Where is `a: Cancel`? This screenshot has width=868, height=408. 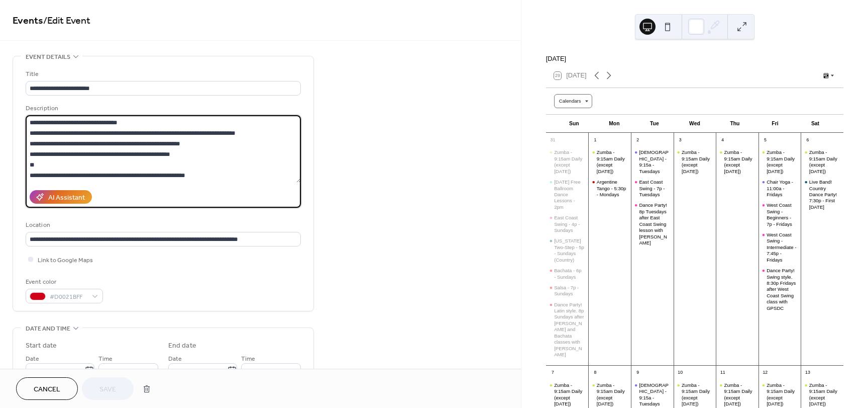
a: Cancel is located at coordinates (47, 388).